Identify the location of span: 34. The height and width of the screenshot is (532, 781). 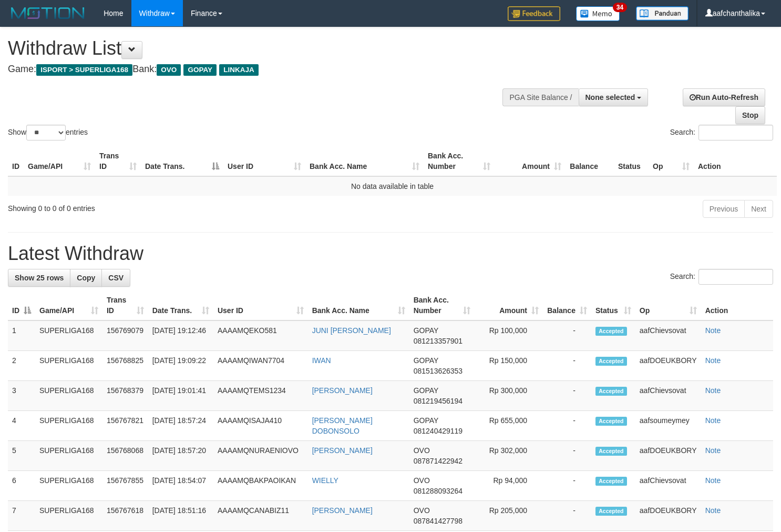
(620, 7).